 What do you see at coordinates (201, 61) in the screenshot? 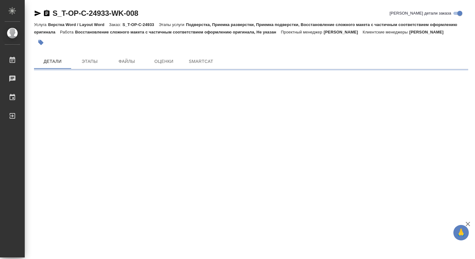
I see `span: SmartCat` at bounding box center [201, 61].